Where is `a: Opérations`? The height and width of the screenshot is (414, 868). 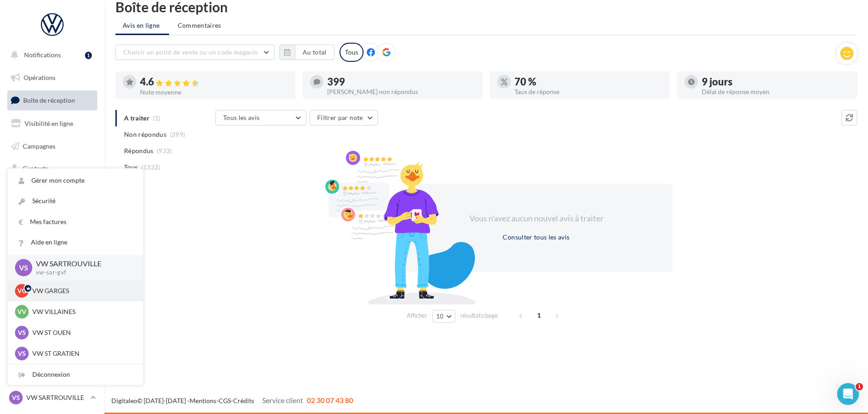 a: Opérations is located at coordinates (53, 77).